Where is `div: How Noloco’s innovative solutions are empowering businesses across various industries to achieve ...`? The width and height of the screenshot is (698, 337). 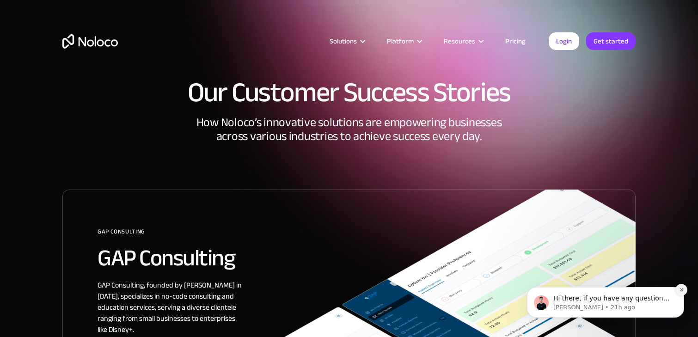 div: How Noloco’s innovative solutions are empowering businesses across various industries to achieve ... is located at coordinates (349, 152).